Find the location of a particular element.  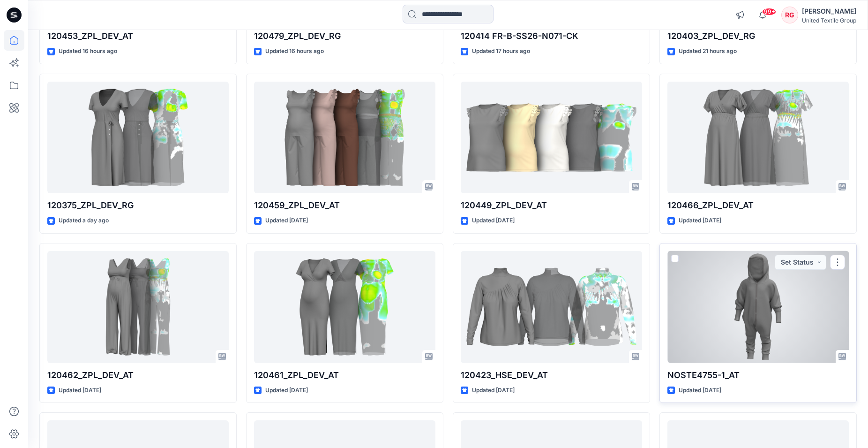

p: Updated 21 hours ago is located at coordinates (708, 51).